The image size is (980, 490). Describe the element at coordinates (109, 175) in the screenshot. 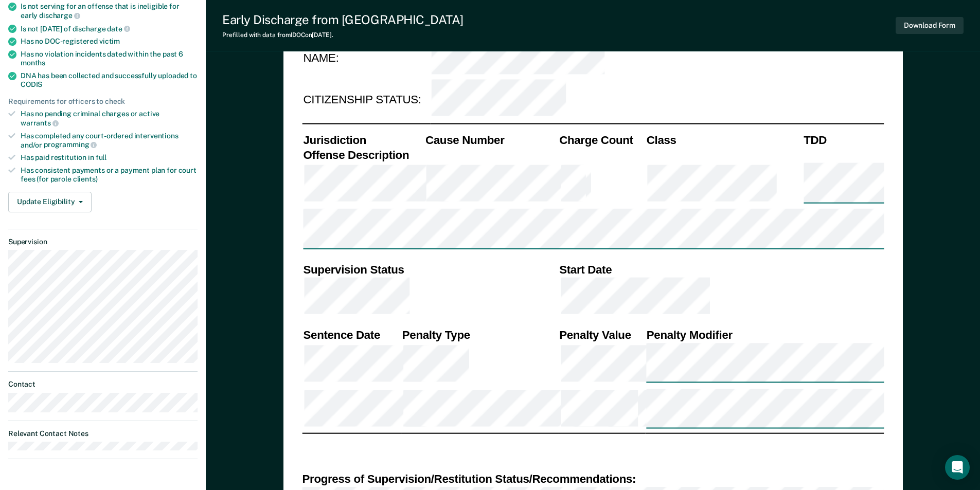

I see `div: Has consistent payments or a payment plan for court fees (for parole` at that location.